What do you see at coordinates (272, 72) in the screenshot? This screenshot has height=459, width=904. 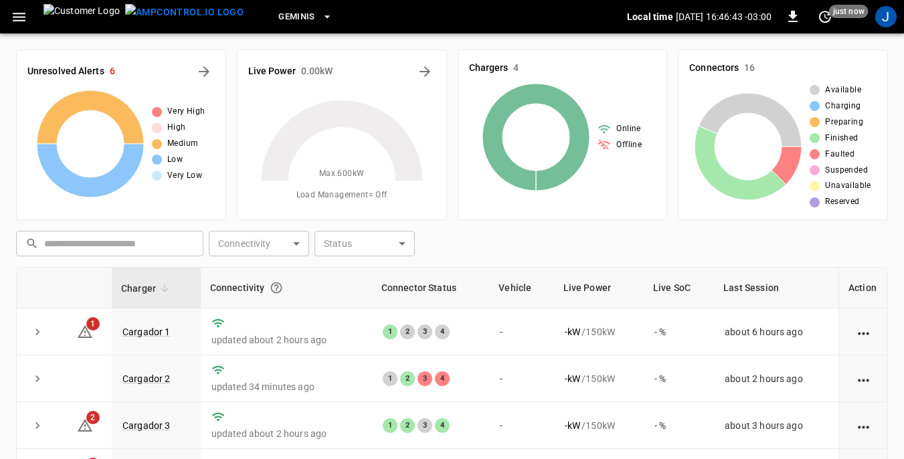 I see `h6: Live Power` at bounding box center [272, 72].